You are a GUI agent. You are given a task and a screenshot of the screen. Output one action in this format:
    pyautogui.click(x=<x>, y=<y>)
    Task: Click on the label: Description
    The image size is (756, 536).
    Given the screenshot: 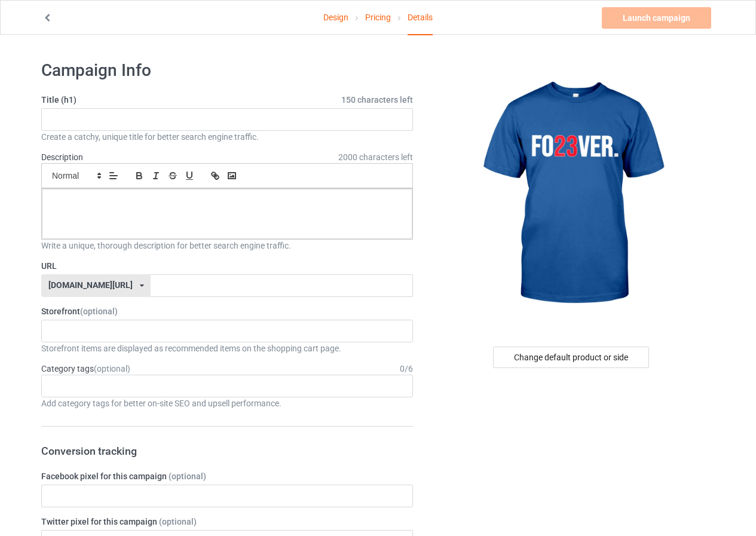 What is the action you would take?
    pyautogui.click(x=62, y=157)
    